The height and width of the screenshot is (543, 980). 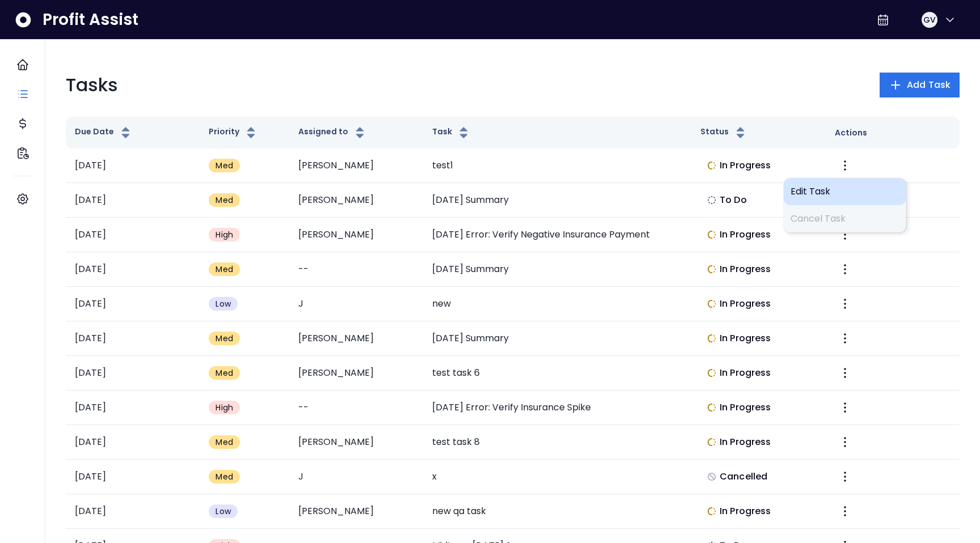 What do you see at coordinates (723, 132) in the screenshot?
I see `button: Status` at bounding box center [723, 132].